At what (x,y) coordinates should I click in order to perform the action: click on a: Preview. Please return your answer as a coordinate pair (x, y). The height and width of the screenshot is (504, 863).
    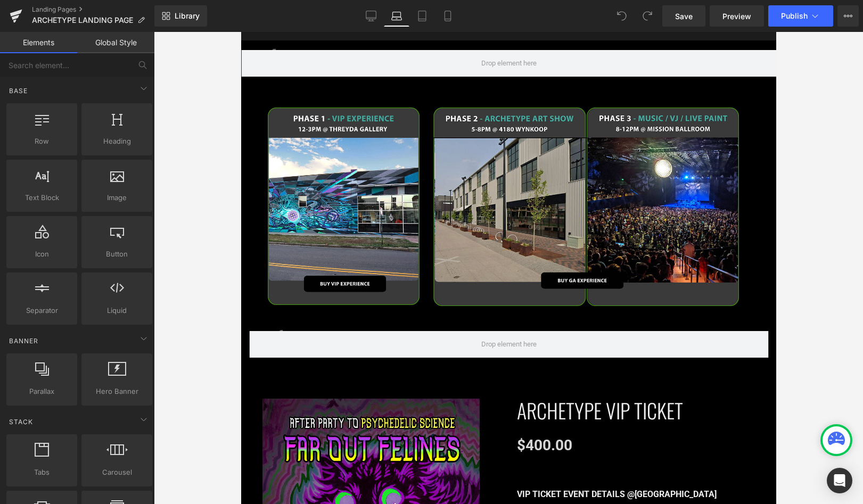
    Looking at the image, I should click on (737, 16).